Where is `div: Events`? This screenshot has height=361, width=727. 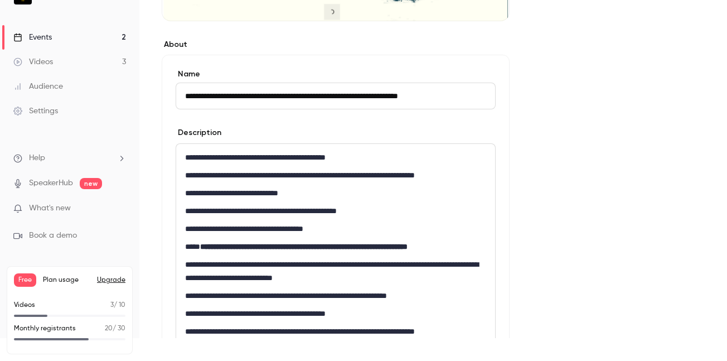 div: Events is located at coordinates (32, 37).